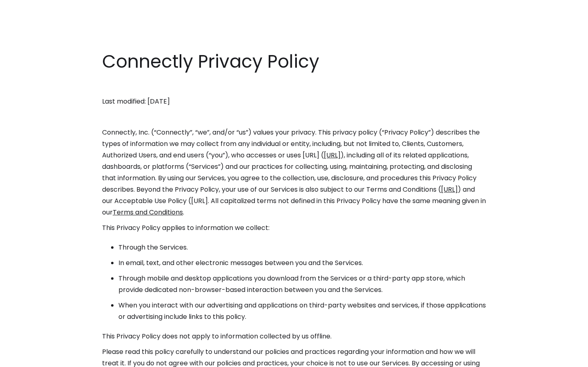 The image size is (588, 367). What do you see at coordinates (302, 285) in the screenshot?
I see `li: Through mobile and desktop applications you download from the Services or a third-party app store...` at bounding box center [302, 285].